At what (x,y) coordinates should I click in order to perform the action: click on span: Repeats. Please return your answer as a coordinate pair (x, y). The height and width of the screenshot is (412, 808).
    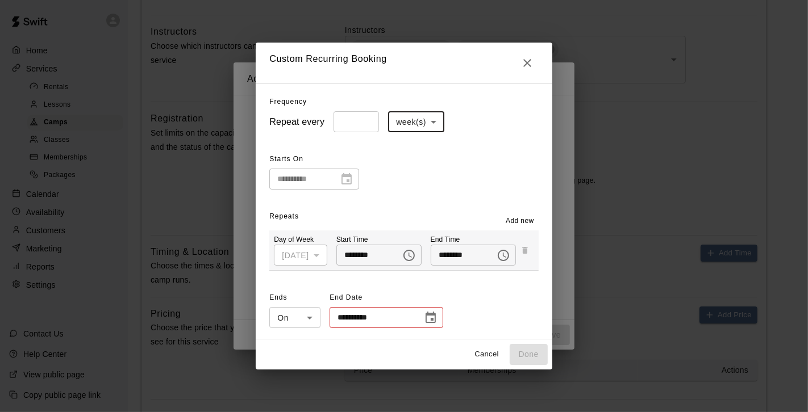
    Looking at the image, I should click on (284, 216).